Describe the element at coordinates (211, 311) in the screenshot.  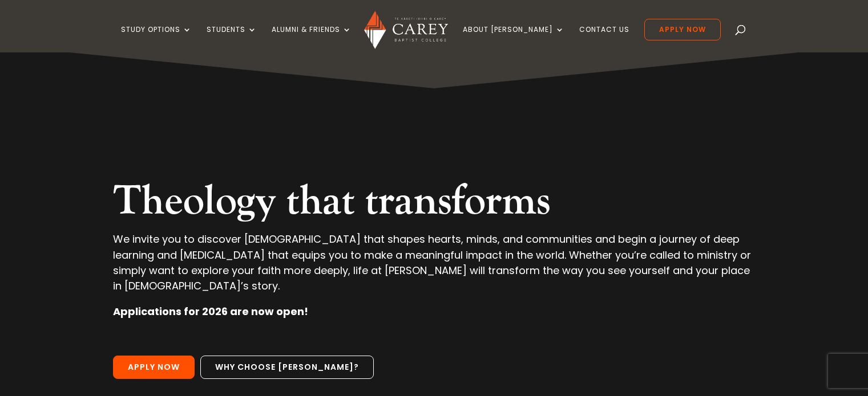
I see `strong: Applications for 2026 are now open!` at that location.